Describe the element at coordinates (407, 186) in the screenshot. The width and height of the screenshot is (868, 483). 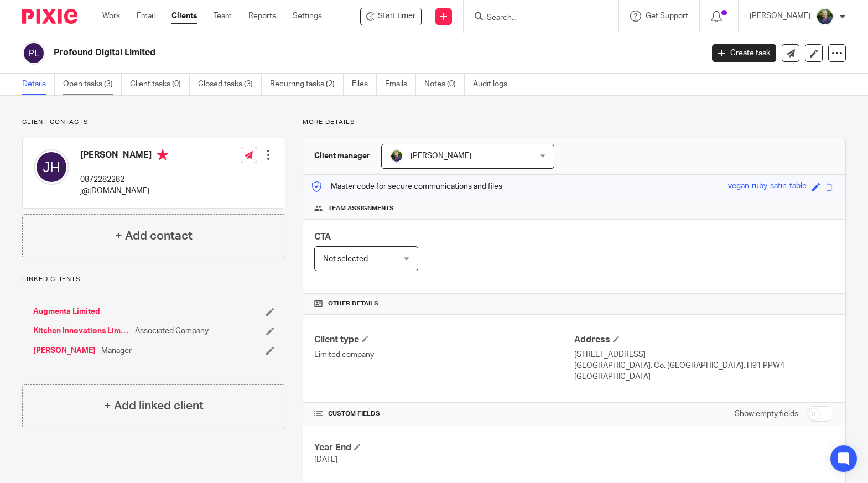
I see `p: Master code for secure communications and files` at that location.